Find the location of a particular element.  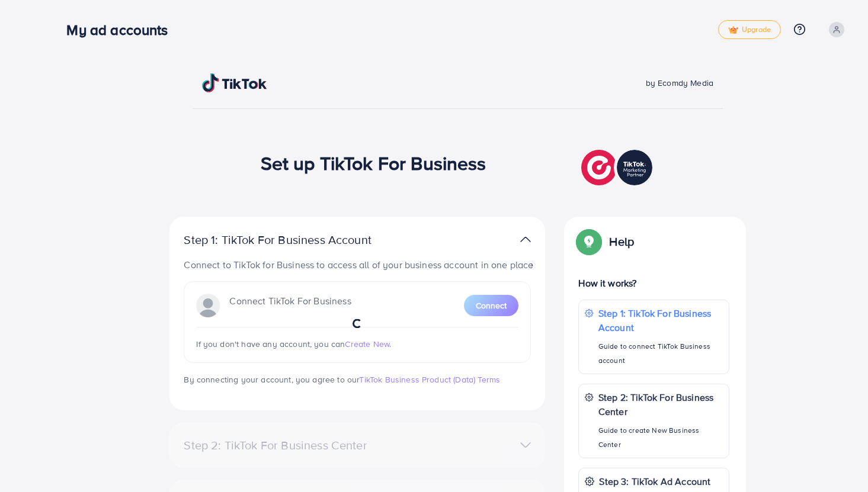

p: How it works? is located at coordinates (653, 283).